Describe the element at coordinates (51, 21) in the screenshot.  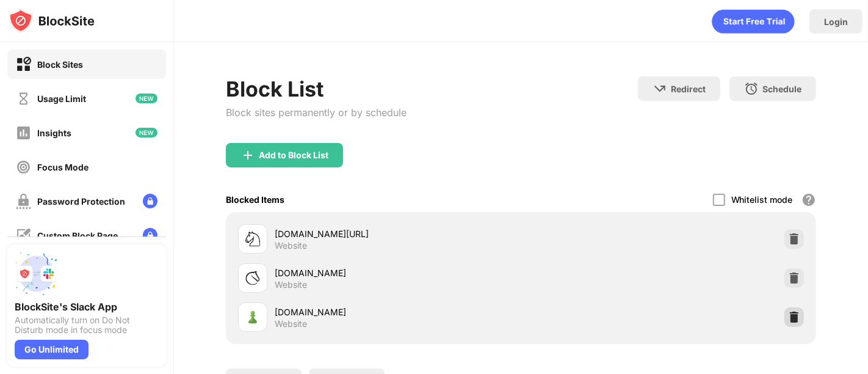
I see `img: logo-blocksite.svg` at that location.